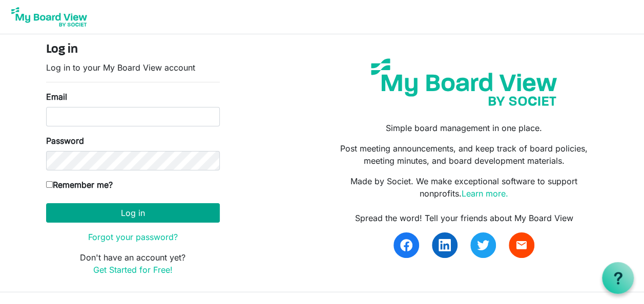  What do you see at coordinates (445, 245) in the screenshot?
I see `img: linkedin.svg` at bounding box center [445, 245].